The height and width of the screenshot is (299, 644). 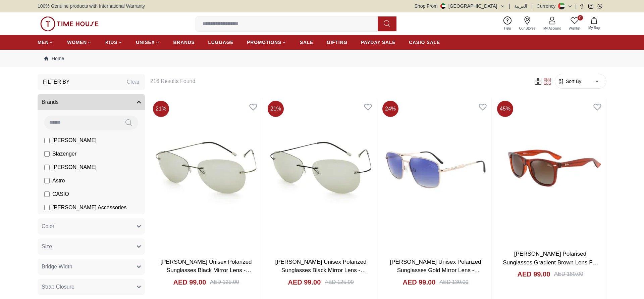 What do you see at coordinates (552, 28) in the screenshot?
I see `span: My Account` at bounding box center [552, 28].